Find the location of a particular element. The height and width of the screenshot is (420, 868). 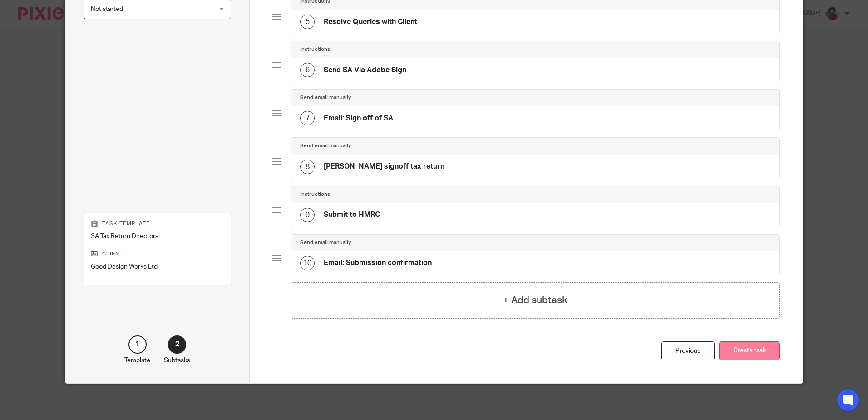

div: 6 is located at coordinates (307, 70).